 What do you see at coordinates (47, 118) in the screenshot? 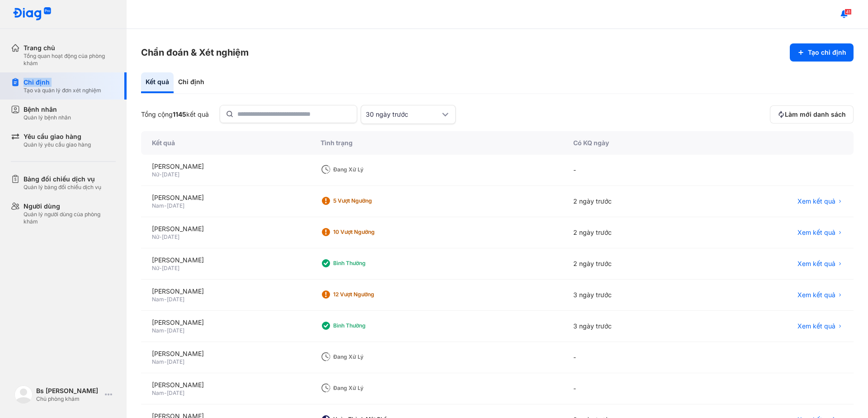
I see `div: Quản lý bệnh nhân` at bounding box center [47, 118].